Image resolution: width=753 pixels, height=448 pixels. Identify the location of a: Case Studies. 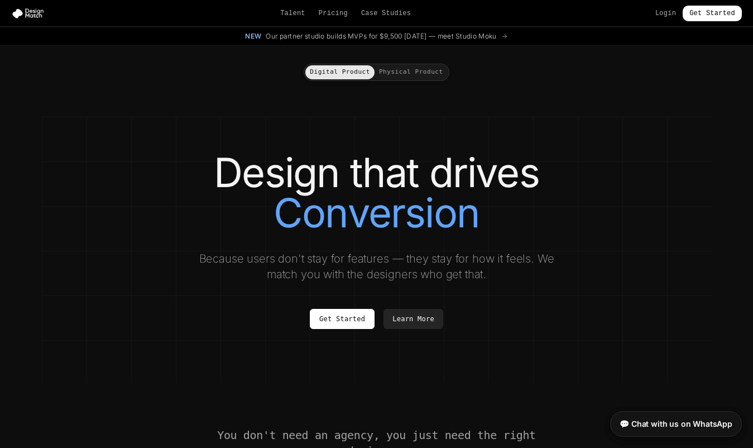
(386, 13).